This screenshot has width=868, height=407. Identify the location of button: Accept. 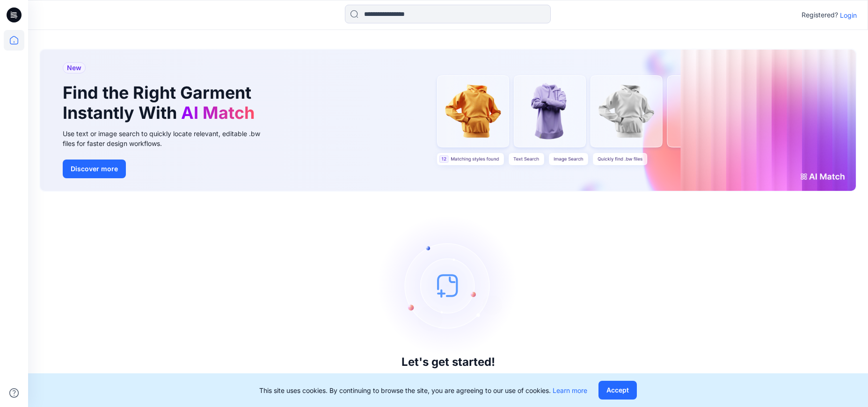
(618, 390).